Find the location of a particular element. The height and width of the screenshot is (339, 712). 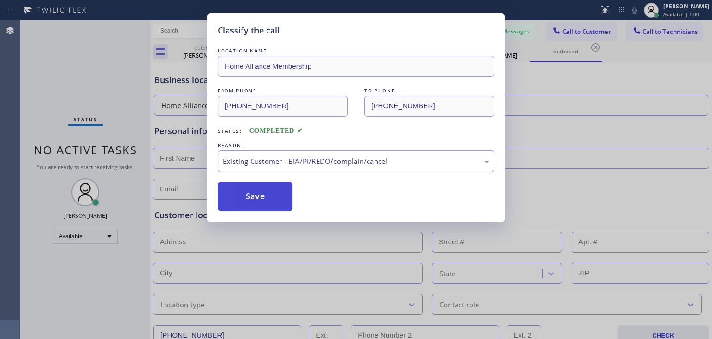

h5: Classify the call is located at coordinates (249, 30).